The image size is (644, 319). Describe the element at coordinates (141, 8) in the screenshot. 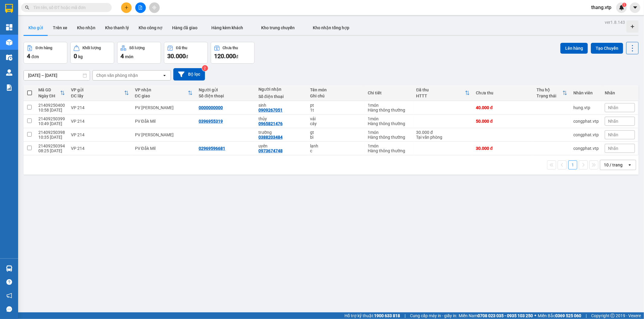

I see `button: file-add` at that location.